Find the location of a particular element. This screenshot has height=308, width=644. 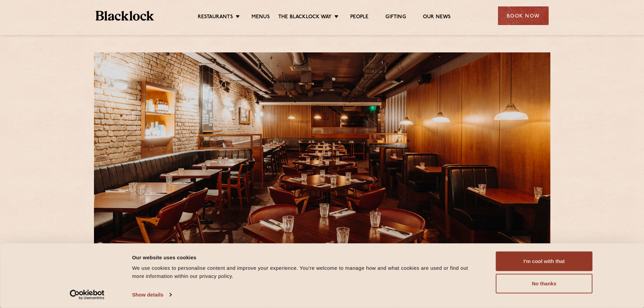

a: The Blacklock Way is located at coordinates (305, 18).